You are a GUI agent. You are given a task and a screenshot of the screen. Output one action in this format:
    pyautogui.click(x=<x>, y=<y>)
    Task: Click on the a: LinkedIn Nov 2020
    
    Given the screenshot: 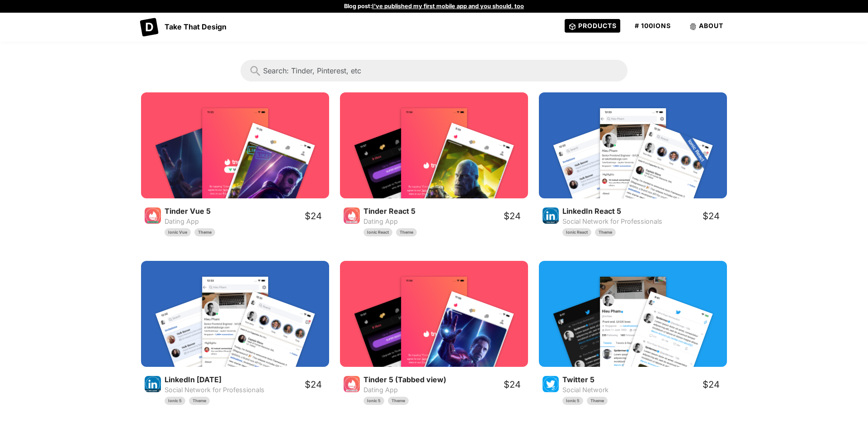 What is the action you would take?
    pyautogui.click(x=153, y=381)
    